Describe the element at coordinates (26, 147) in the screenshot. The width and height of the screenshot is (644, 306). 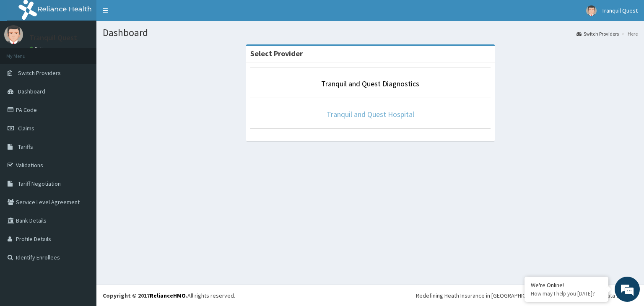
I see `span: Tariffs` at that location.